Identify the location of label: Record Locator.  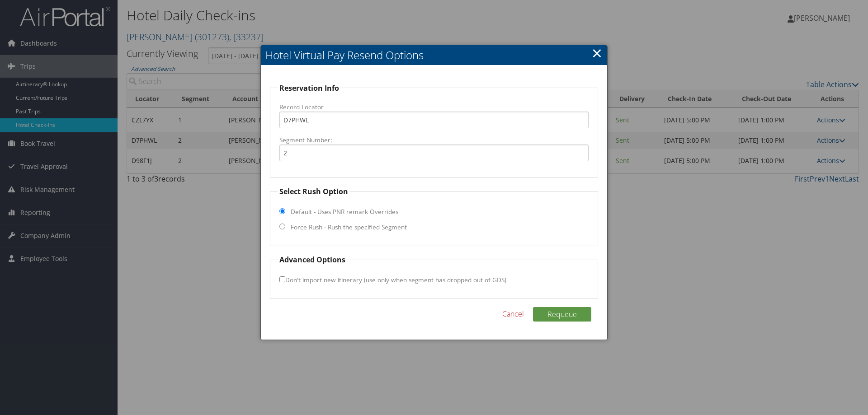
(434, 107).